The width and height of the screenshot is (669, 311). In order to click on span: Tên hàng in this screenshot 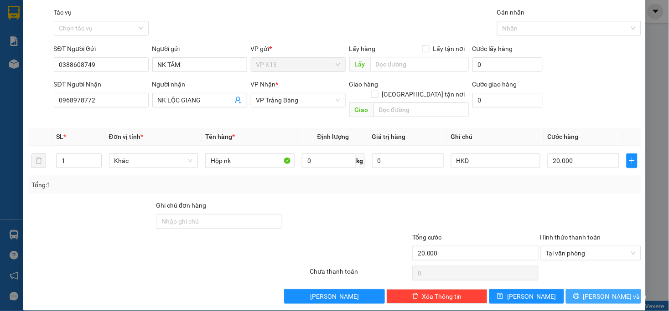, I will do `click(220, 137)`.